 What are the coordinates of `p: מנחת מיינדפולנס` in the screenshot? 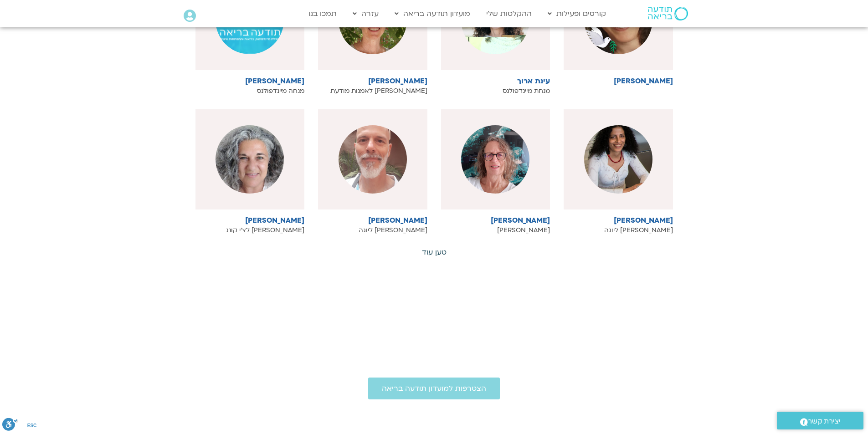 It's located at (496, 91).